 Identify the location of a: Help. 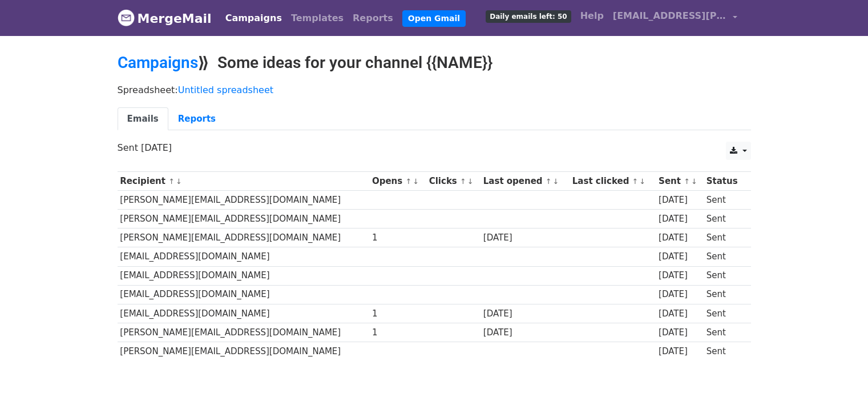
(592, 16).